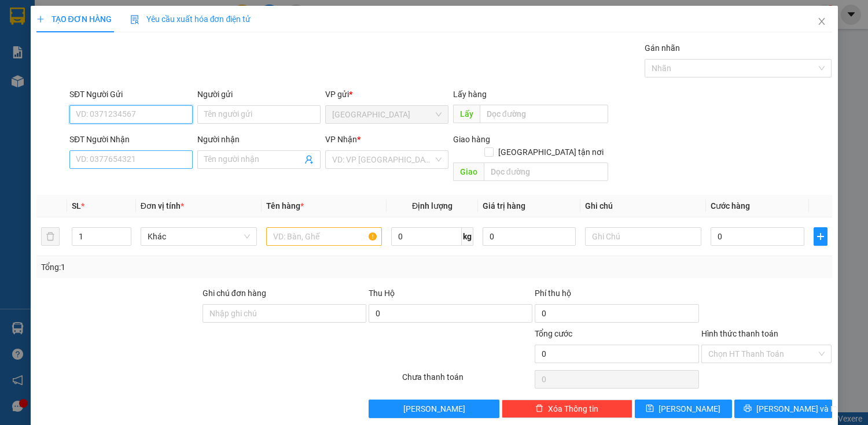  I want to click on span: Giá trị hàng, so click(504, 206).